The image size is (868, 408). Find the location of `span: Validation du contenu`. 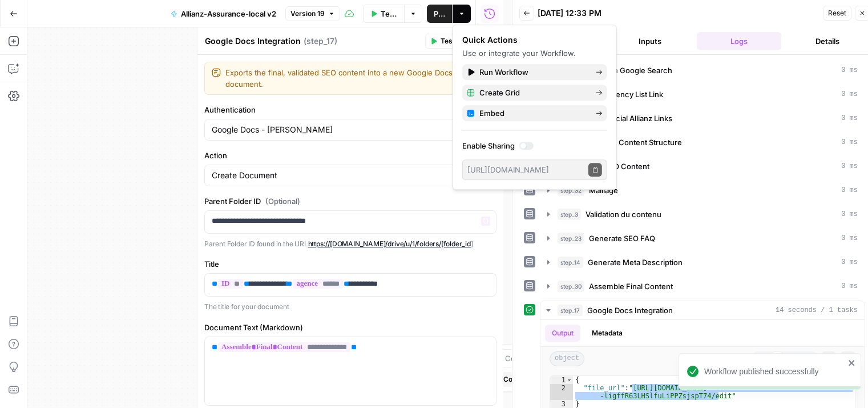

span: Validation du contenu is located at coordinates (623, 214).